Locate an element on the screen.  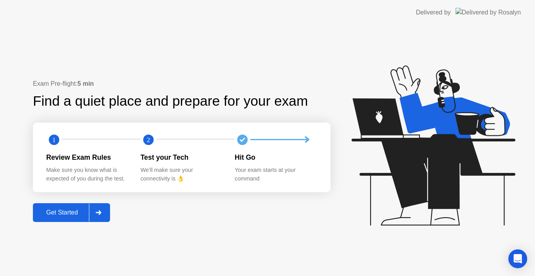
div: Make sure you know what is expected of you during the test. is located at coordinates (87, 174).